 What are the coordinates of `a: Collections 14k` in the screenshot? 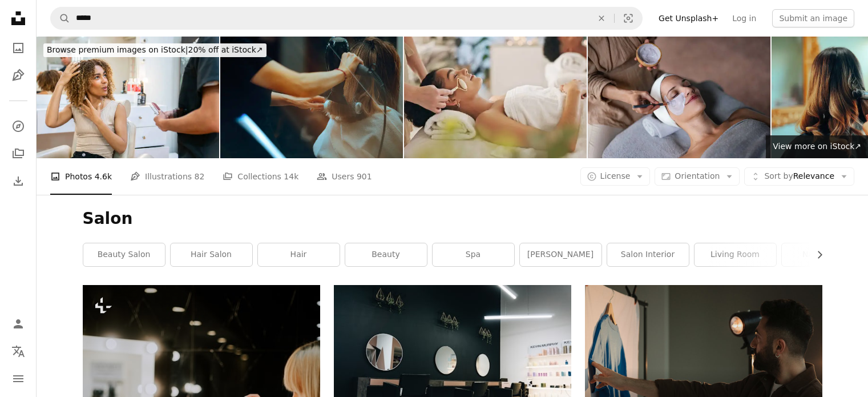 It's located at (260, 176).